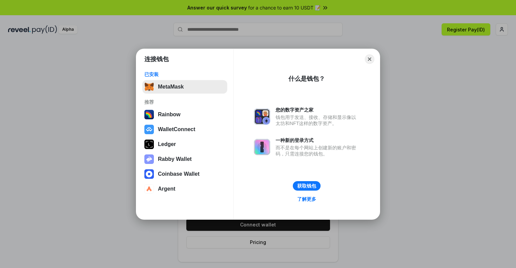  What do you see at coordinates (185, 159) in the screenshot?
I see `button: Rabby Wallet` at bounding box center [185, 159].